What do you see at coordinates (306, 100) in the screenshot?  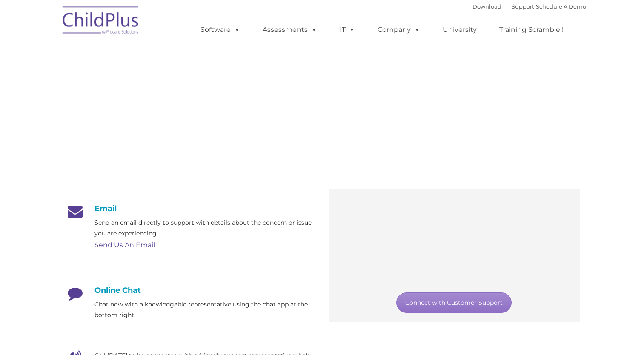 I see `span: We offer many convenient ways to contact our amazing Customer Support representatives, including ...` at bounding box center [306, 100].